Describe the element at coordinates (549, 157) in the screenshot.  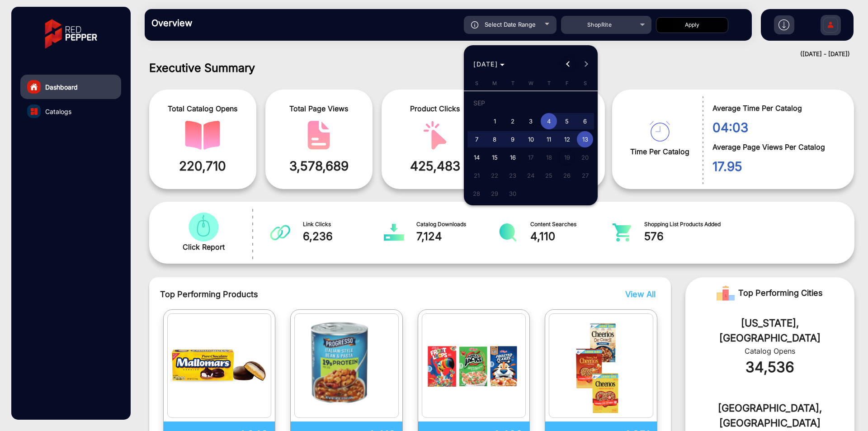
I see `span: 18` at that location.